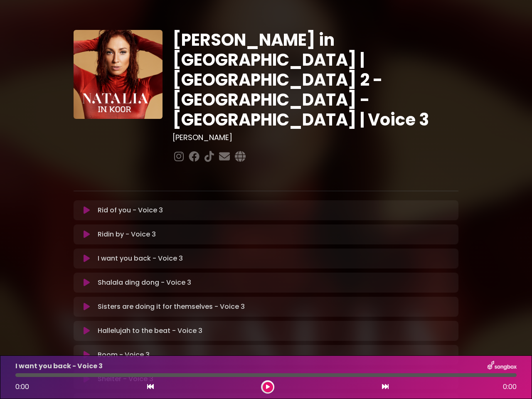  Describe the element at coordinates (502, 366) in the screenshot. I see `img: songbox-logo-white.png` at that location.